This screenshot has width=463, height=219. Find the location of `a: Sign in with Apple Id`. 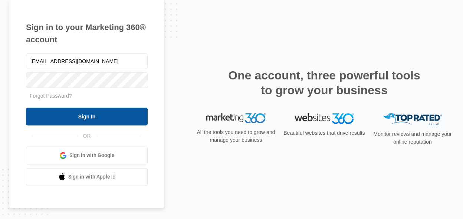

a: Sign in with Apple Id is located at coordinates (87, 177).